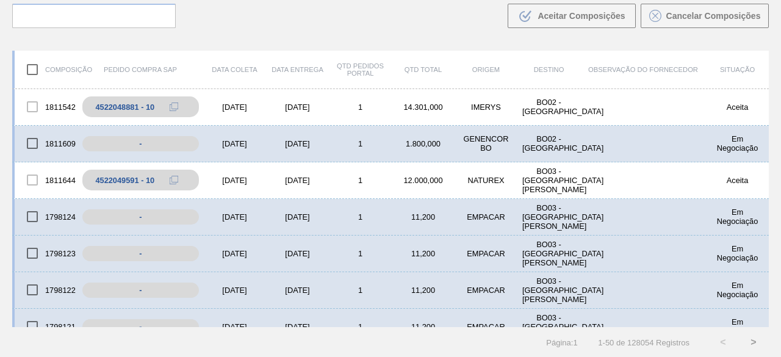  What do you see at coordinates (46, 253) in the screenshot?
I see `div: 1798123` at bounding box center [46, 253].